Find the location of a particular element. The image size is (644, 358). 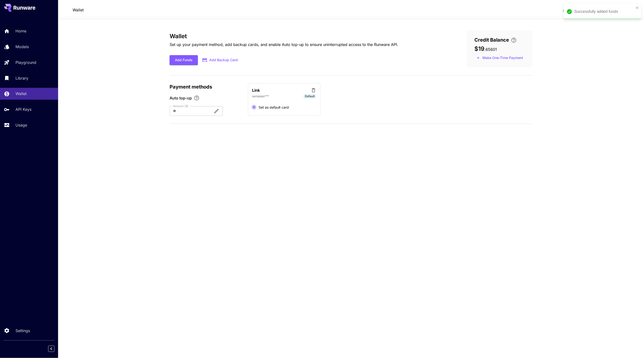

button: Enable Auto top-up to ensure uninterrupted service. We'll automatically bill the chosen amount wh... is located at coordinates (197, 98).